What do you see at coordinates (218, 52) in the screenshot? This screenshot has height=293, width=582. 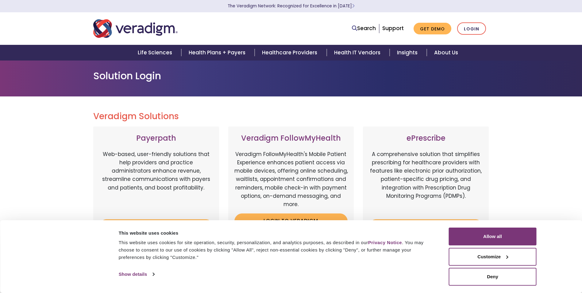 I see `a: Health Plans + Payers` at bounding box center [218, 52].